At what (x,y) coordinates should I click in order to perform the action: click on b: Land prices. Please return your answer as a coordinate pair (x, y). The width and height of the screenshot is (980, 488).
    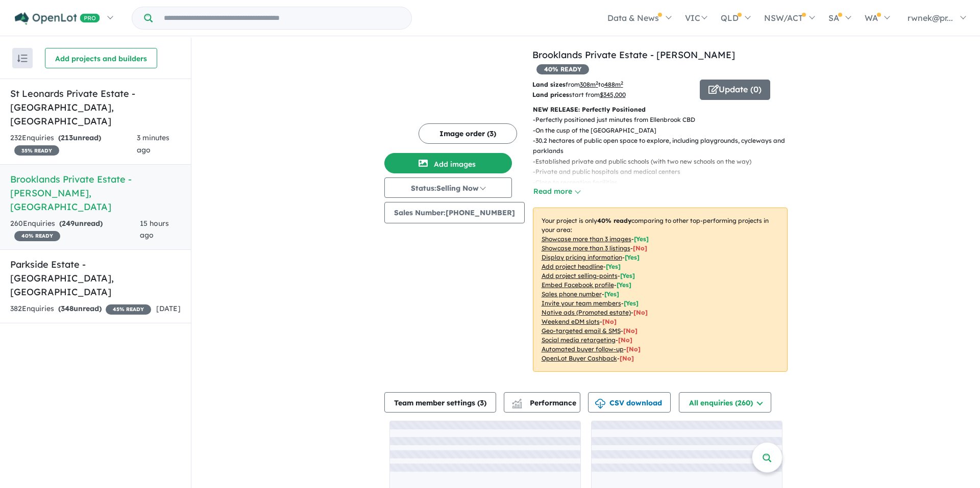
    Looking at the image, I should click on (550, 94).